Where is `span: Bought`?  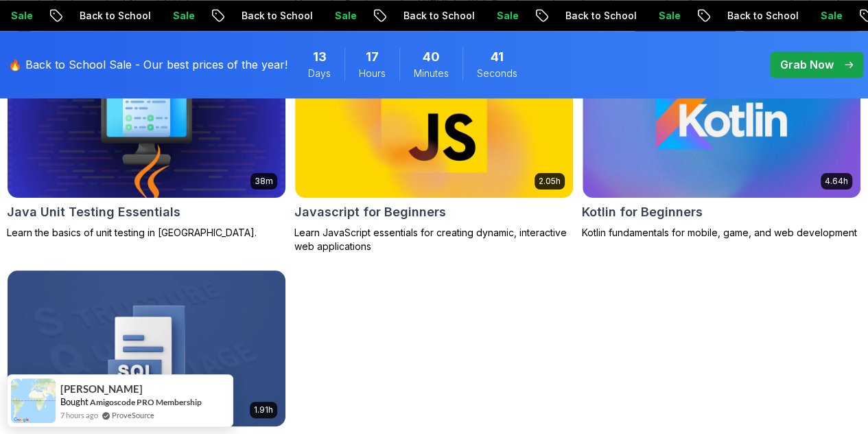 span: Bought is located at coordinates (74, 401).